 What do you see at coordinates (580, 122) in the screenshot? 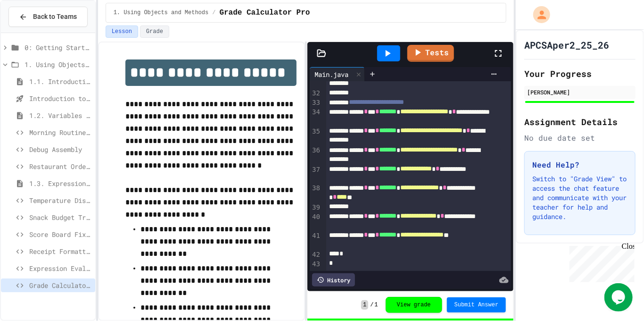
I see `h2: Assignment Details` at bounding box center [580, 122].